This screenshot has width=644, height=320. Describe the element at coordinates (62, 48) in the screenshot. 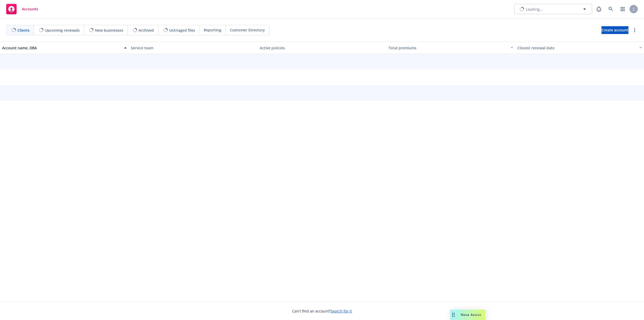

I see `div: Account name, DBA` at that location.